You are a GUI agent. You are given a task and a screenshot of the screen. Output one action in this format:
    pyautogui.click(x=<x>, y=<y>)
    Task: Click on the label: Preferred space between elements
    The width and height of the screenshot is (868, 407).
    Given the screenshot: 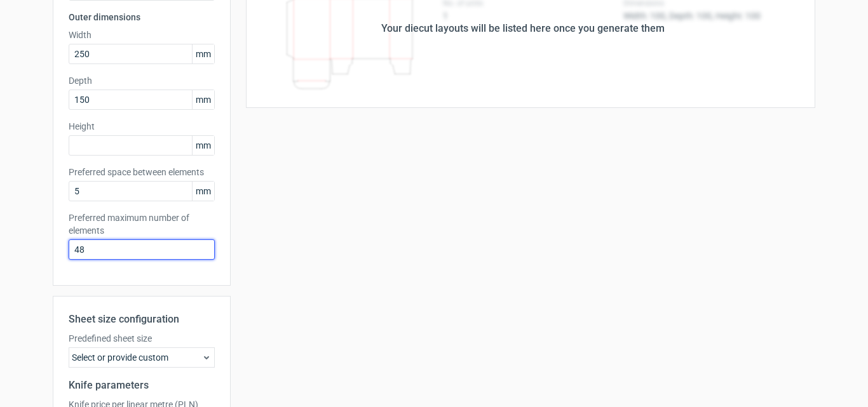 What is the action you would take?
    pyautogui.click(x=142, y=172)
    